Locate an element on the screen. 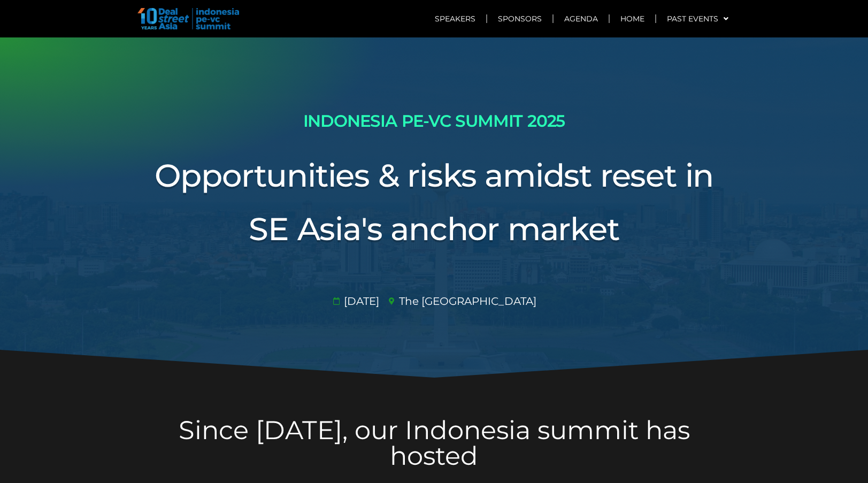  h3: Opportunities & risks amidst reset in SE Asia's anchor market is located at coordinates (434, 202).